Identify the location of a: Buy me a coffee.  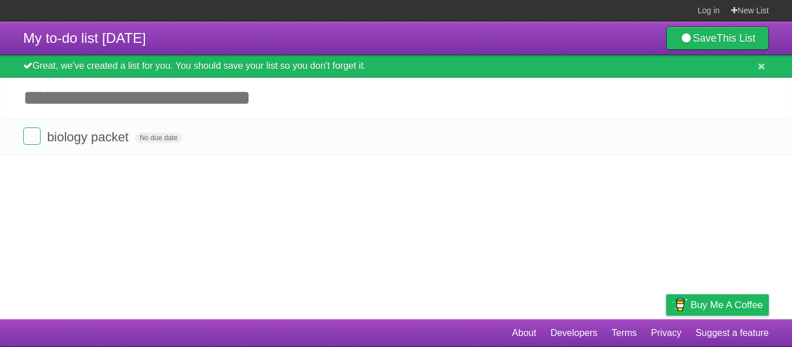
(717, 305).